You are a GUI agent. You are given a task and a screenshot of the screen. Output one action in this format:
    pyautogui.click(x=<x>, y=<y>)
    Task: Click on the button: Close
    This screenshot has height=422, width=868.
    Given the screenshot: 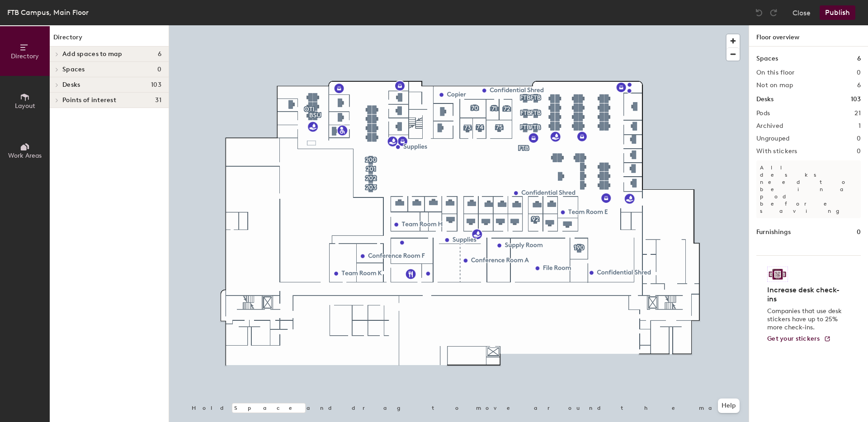 What is the action you would take?
    pyautogui.click(x=802, y=13)
    